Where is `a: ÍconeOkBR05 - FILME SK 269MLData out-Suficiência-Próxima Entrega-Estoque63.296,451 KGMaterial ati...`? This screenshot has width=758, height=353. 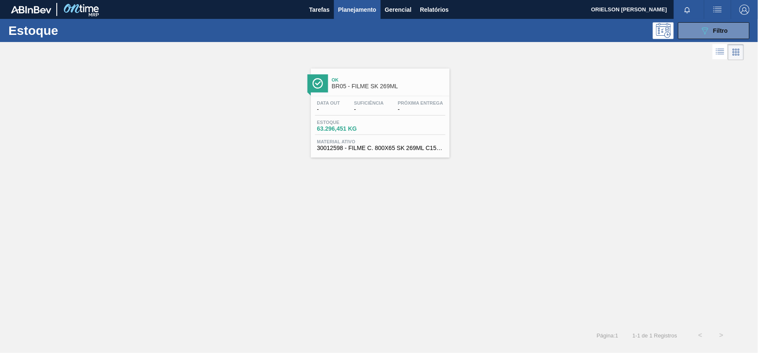
a: ÍconeOkBR05 - FILME SK 269MLData out-Suficiência-Próxima Entrega-Estoque63.296,451 KGMaterial ati... is located at coordinates (379, 110).